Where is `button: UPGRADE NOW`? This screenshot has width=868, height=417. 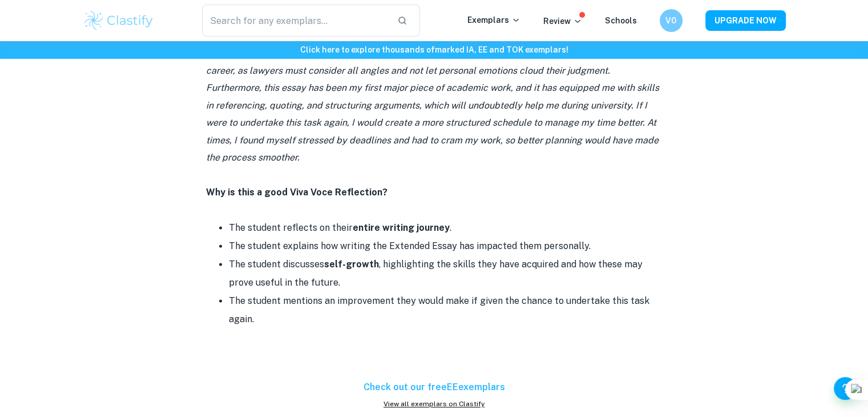
button: UPGRADE NOW is located at coordinates (745, 21).